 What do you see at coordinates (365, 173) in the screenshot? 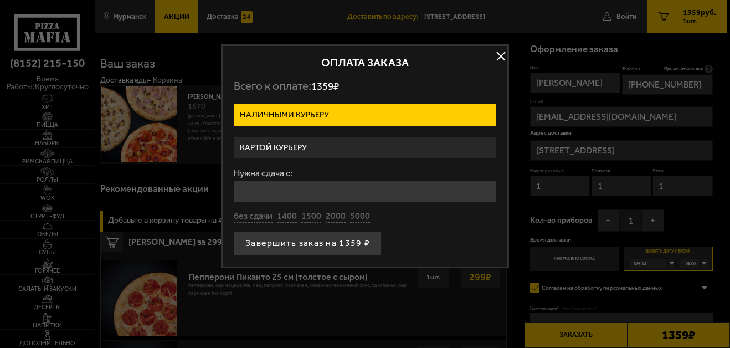
I see `label: Нужна сдача с:` at bounding box center [365, 173].